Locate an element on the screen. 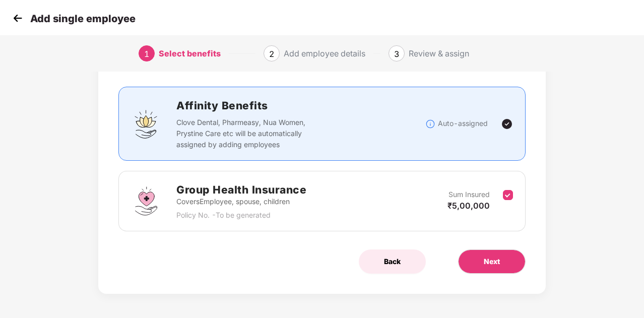 This screenshot has height=318, width=644. img: svg+xml;base64,PHN2ZyBpZD0iSW5mb18tXzMyeDMyIiBkYXRhLW5hbWU9IkluZm8gLSAzMngzMiIgeG1sbnM9Imh0dHA6Ly... is located at coordinates (430, 124).